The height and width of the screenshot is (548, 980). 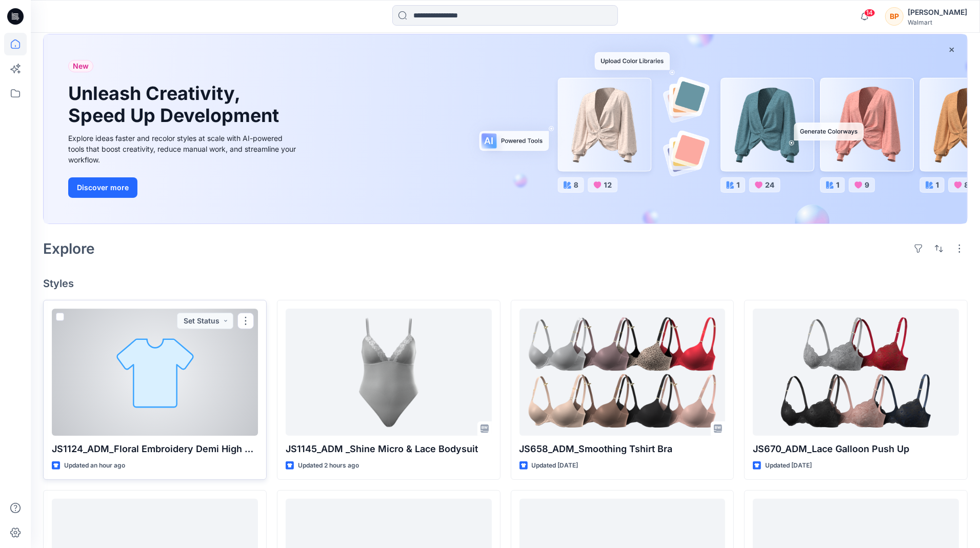 What do you see at coordinates (81, 66) in the screenshot?
I see `span: New` at bounding box center [81, 66].